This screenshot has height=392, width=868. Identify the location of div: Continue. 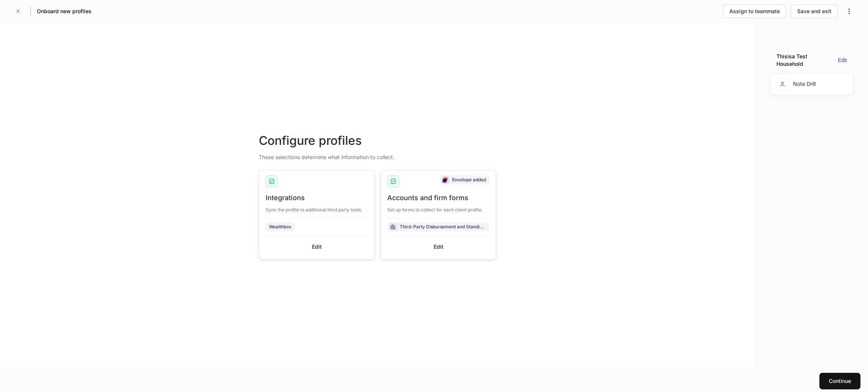
(840, 381).